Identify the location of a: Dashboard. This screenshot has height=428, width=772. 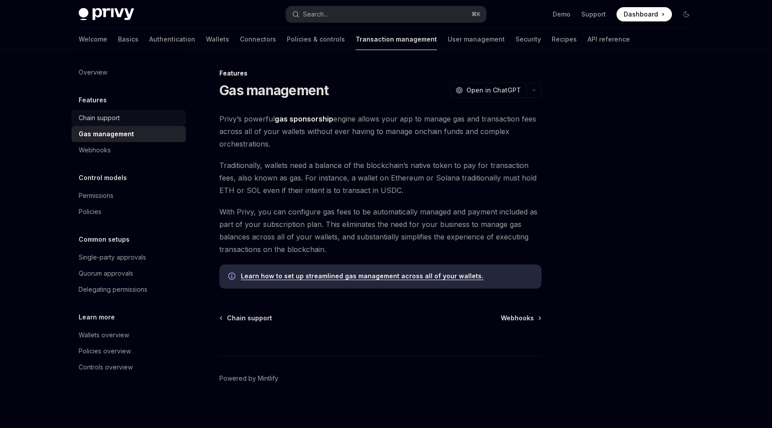
(644, 14).